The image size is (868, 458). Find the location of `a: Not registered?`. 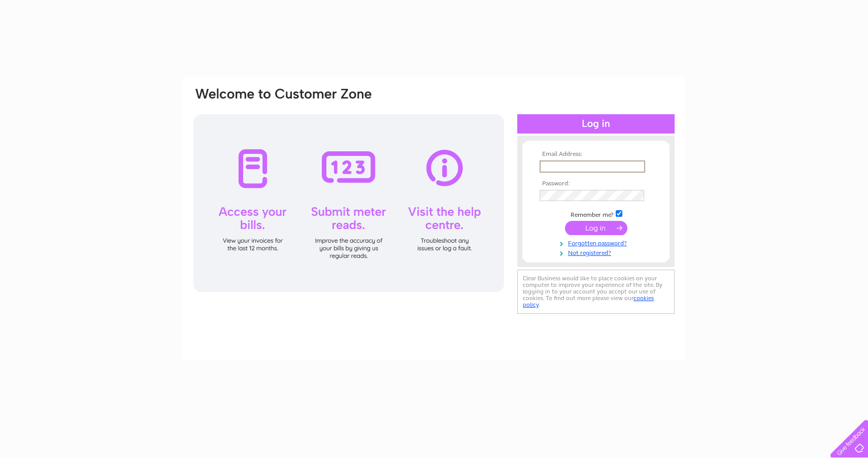

a: Not registered? is located at coordinates (597, 252).